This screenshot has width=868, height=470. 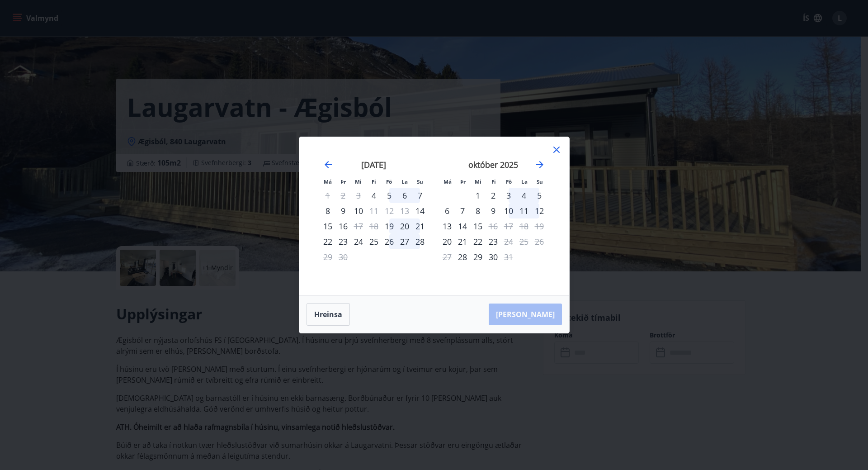 What do you see at coordinates (405, 241) in the screenshot?
I see `div: 27` at bounding box center [405, 241].